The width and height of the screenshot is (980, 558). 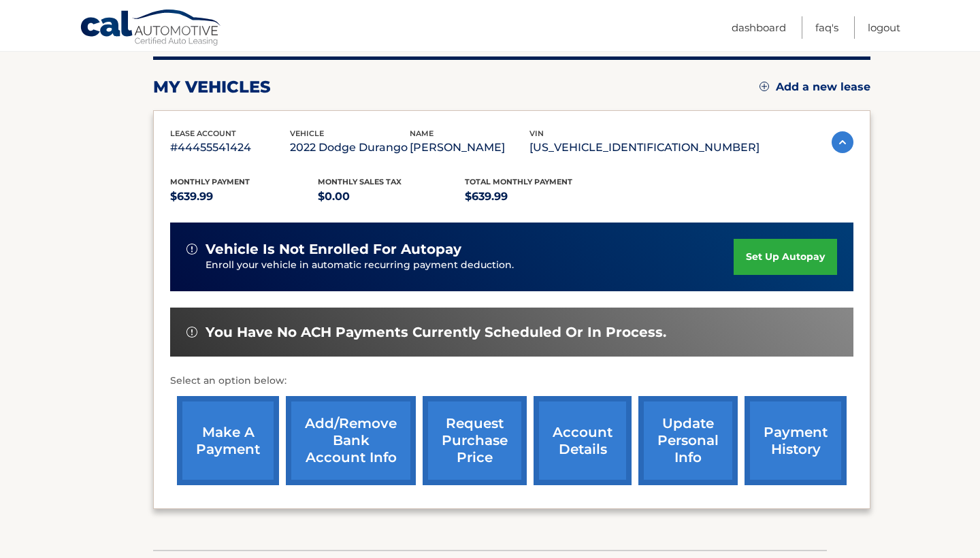 What do you see at coordinates (436, 332) in the screenshot?
I see `span: You have no ACH payments currently scheduled or in process.` at bounding box center [436, 332].